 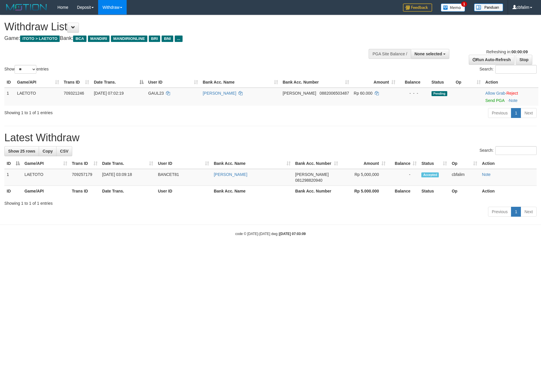 I want to click on td: Rp 5,000,000, so click(x=364, y=178).